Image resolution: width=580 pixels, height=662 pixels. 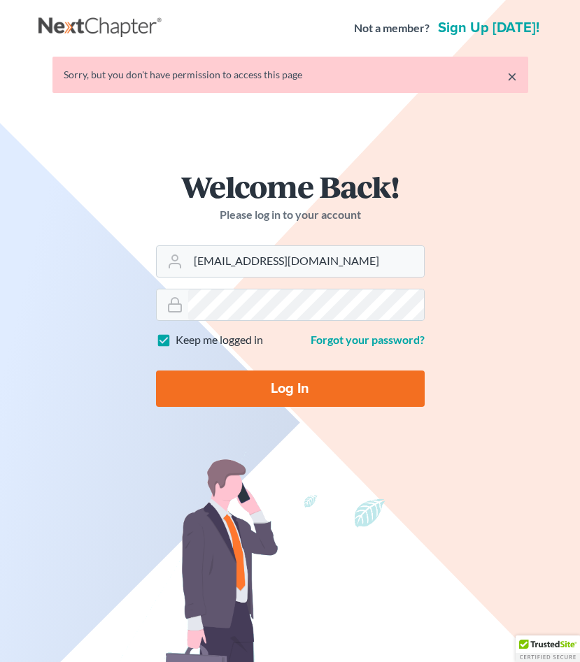 I want to click on p: Please log in to your account, so click(x=290, y=215).